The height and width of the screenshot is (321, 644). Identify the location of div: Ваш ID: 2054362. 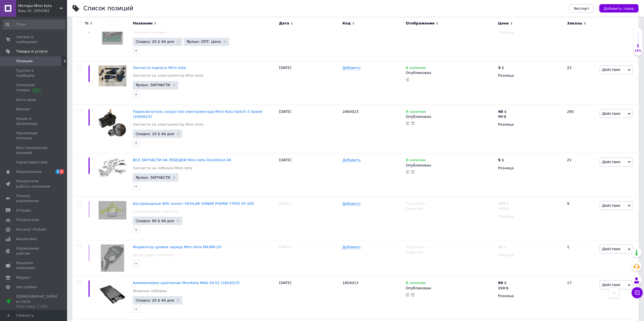
(42, 11).